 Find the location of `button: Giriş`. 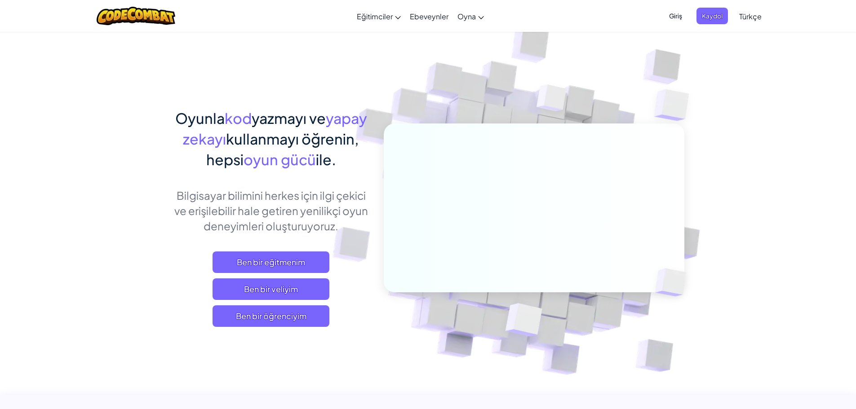

button: Giriş is located at coordinates (676, 16).